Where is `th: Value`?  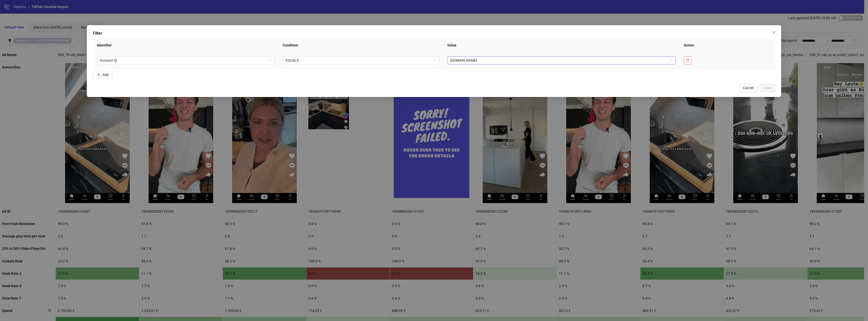 th: Value is located at coordinates (561, 45).